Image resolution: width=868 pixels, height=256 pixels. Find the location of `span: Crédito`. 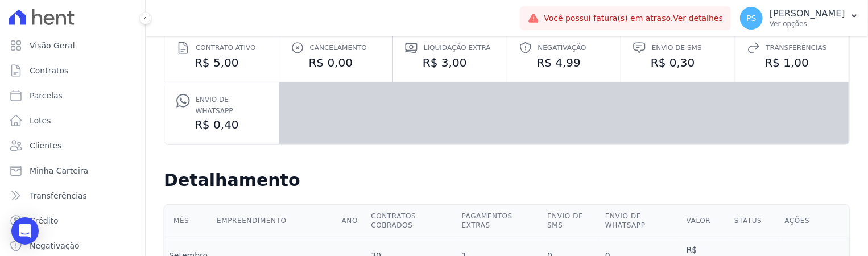

span: Crédito is located at coordinates (44, 220).